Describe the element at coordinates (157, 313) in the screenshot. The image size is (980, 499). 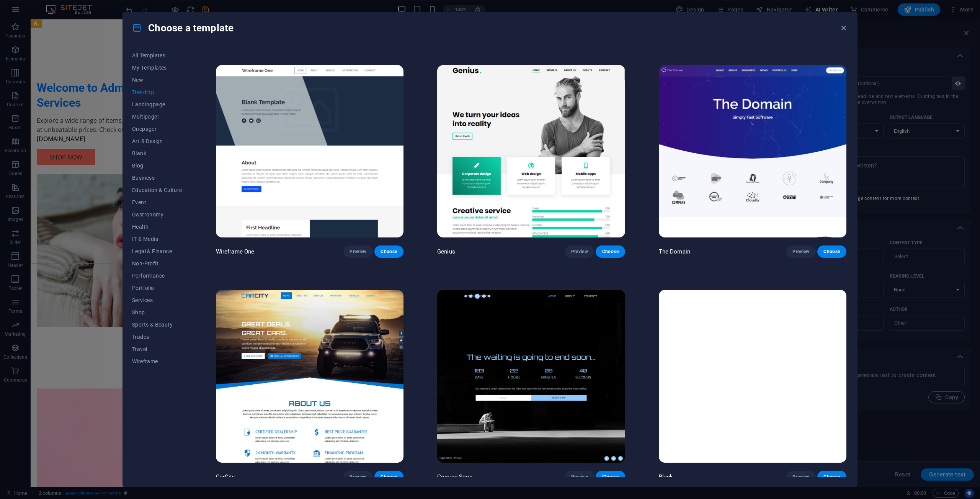
I see `button: Shop` at that location.